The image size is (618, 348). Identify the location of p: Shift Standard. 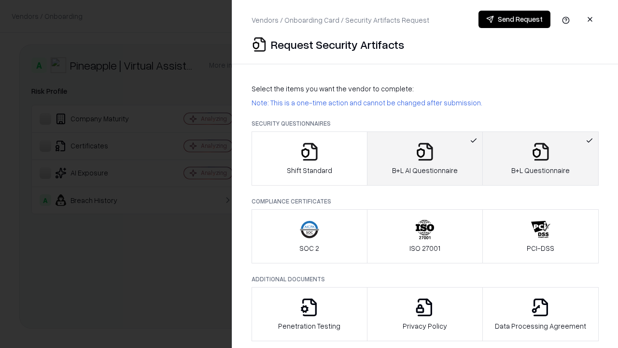
(310, 170).